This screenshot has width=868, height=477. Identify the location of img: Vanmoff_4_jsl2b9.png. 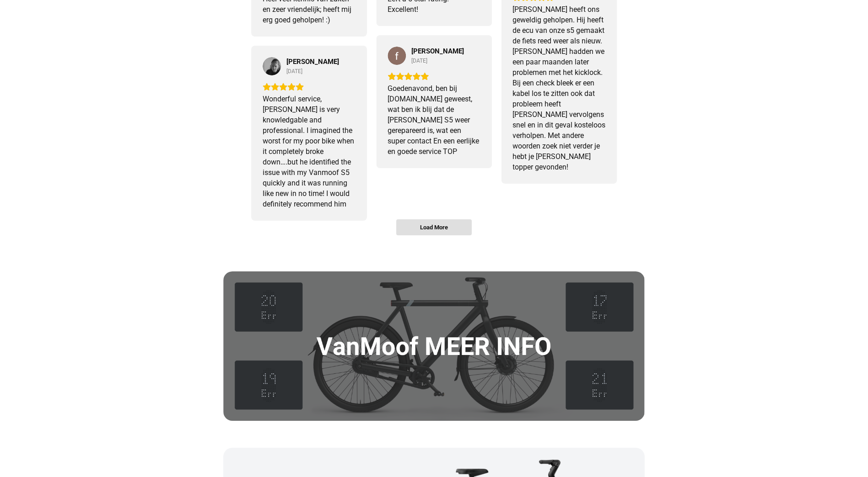
(434, 346).